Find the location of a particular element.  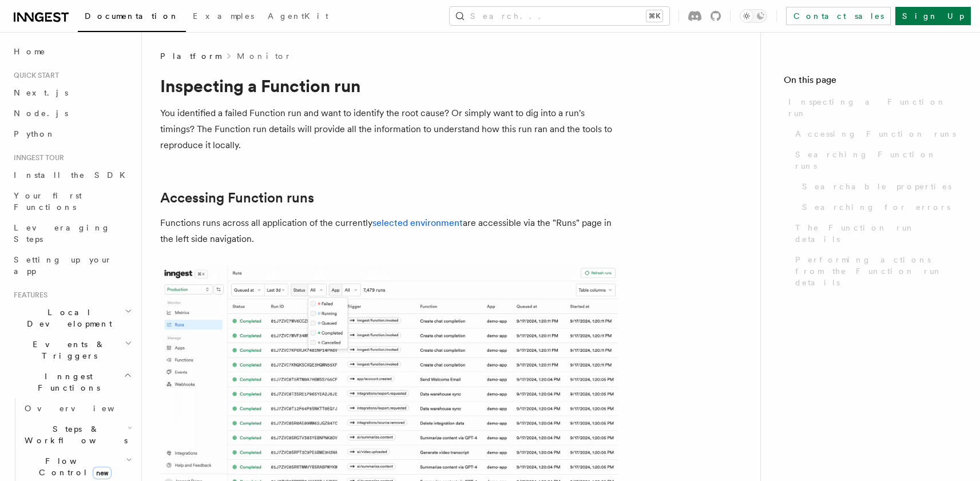

a: Documentation is located at coordinates (132, 17).